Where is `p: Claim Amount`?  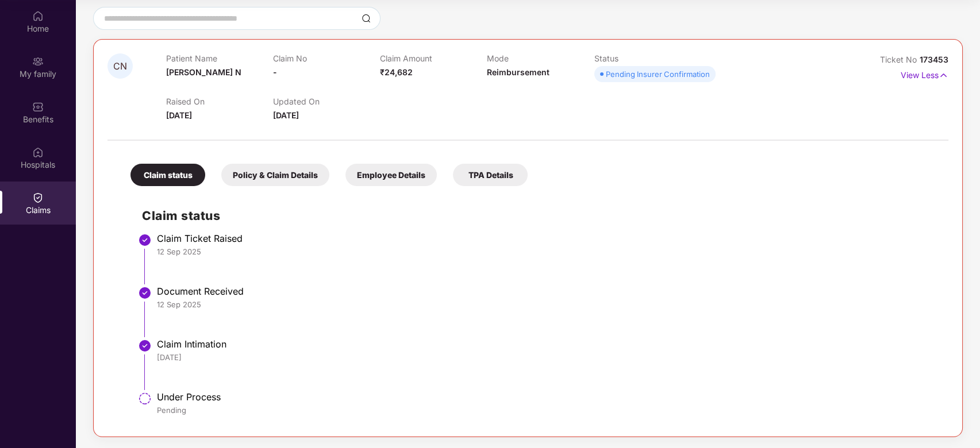
p: Claim Amount is located at coordinates (433, 58).